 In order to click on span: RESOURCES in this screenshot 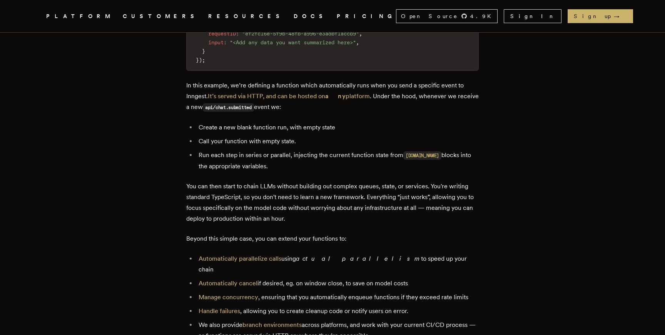, I will do `click(246, 16)`.